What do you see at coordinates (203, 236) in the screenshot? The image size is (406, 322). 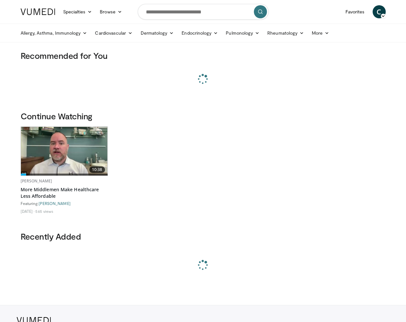 I see `h3: Recently Added` at bounding box center [203, 236].